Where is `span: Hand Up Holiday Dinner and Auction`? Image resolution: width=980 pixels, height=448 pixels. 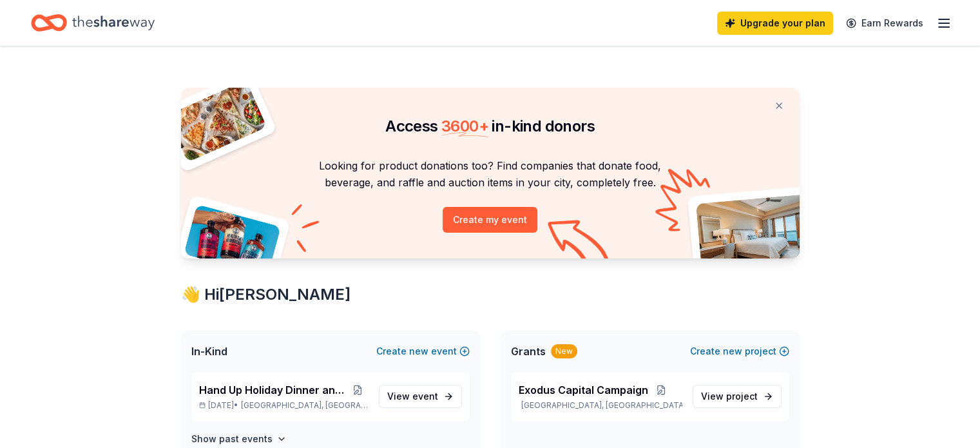
span: Hand Up Holiday Dinner and Auction is located at coordinates (273, 390).